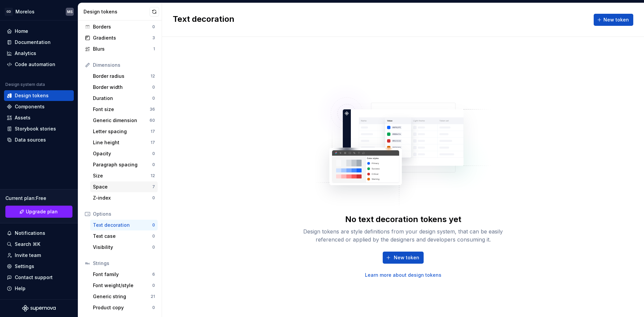 The image size is (644, 317). Describe the element at coordinates (121, 121) in the screenshot. I see `div: Generic dimension` at that location.